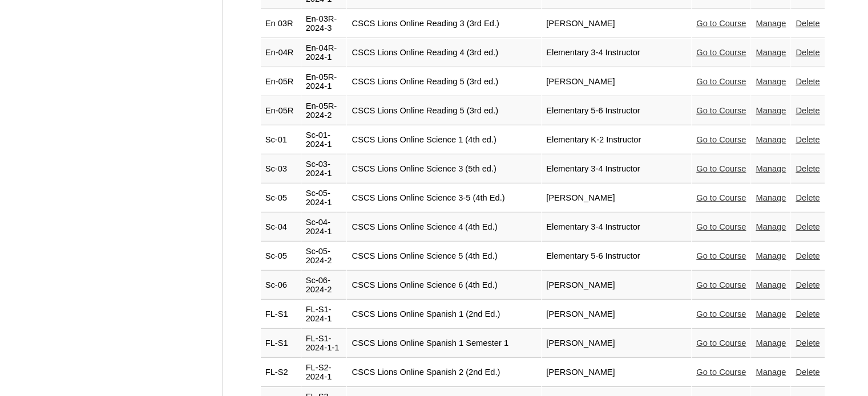 The height and width of the screenshot is (396, 868). What do you see at coordinates (444, 228) in the screenshot?
I see `td: CSCS Lions Online Science 4 (4th Ed.)` at bounding box center [444, 228].